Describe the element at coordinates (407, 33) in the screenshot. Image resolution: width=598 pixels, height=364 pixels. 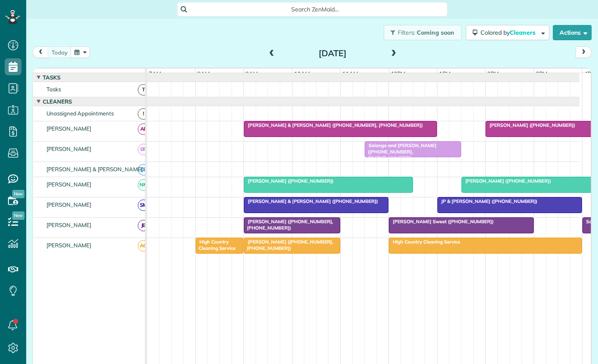
I see `span: Filters:` at that location.